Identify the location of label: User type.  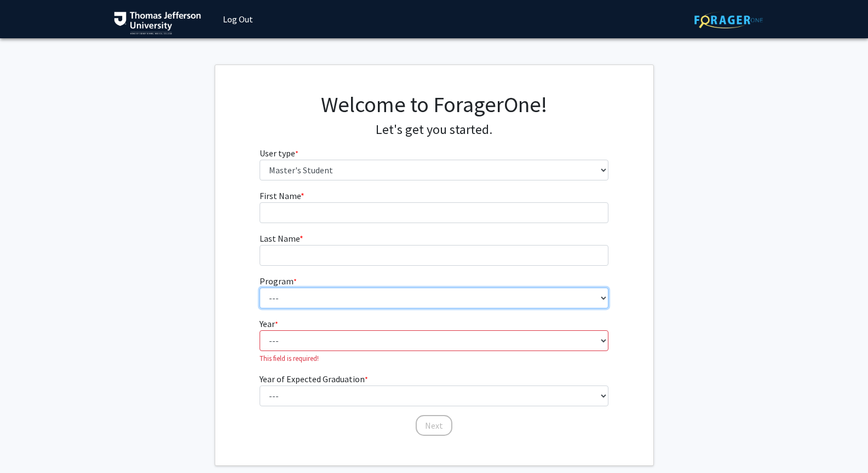
(279, 153).